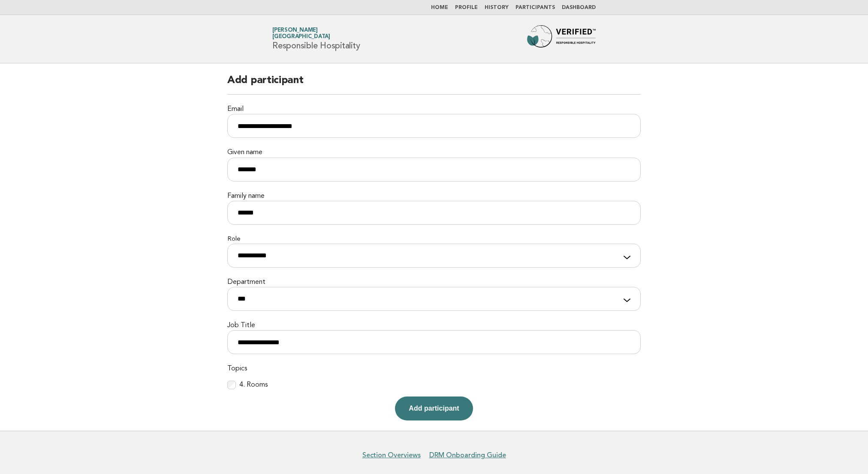 Image resolution: width=868 pixels, height=474 pixels. I want to click on a: Profile, so click(466, 8).